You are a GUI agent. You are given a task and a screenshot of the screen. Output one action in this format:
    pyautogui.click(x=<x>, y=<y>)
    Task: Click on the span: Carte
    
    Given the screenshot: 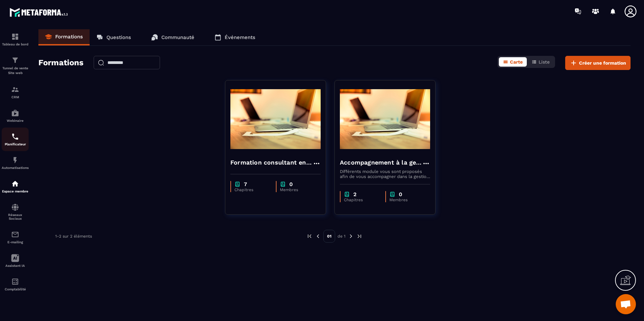 What is the action you would take?
    pyautogui.click(x=517, y=62)
    